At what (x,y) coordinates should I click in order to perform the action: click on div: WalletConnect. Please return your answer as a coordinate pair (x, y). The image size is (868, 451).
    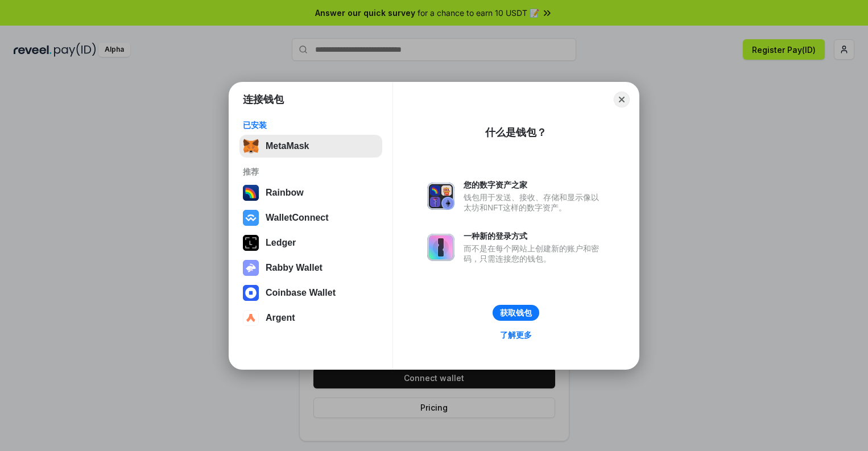
    Looking at the image, I should click on (297, 217).